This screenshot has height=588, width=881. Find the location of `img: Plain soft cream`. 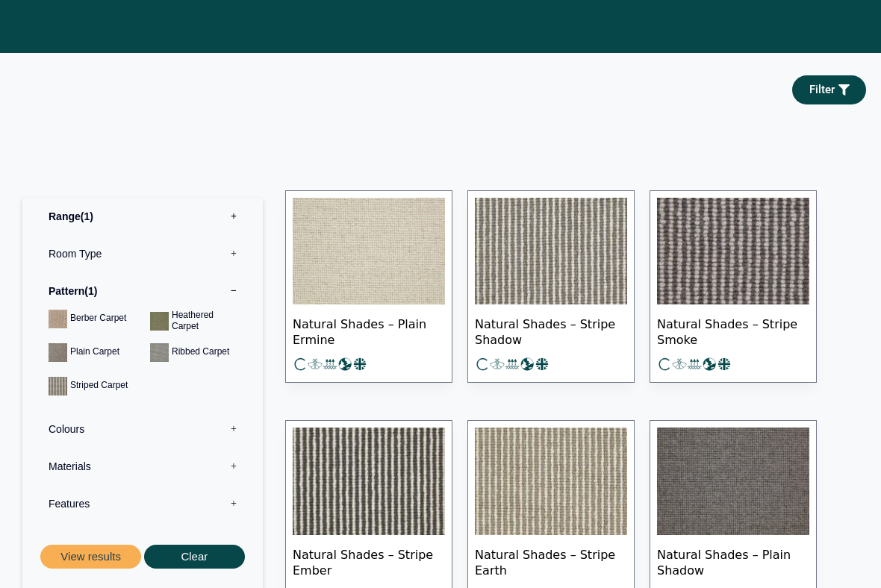

img: Plain soft cream is located at coordinates (369, 251).